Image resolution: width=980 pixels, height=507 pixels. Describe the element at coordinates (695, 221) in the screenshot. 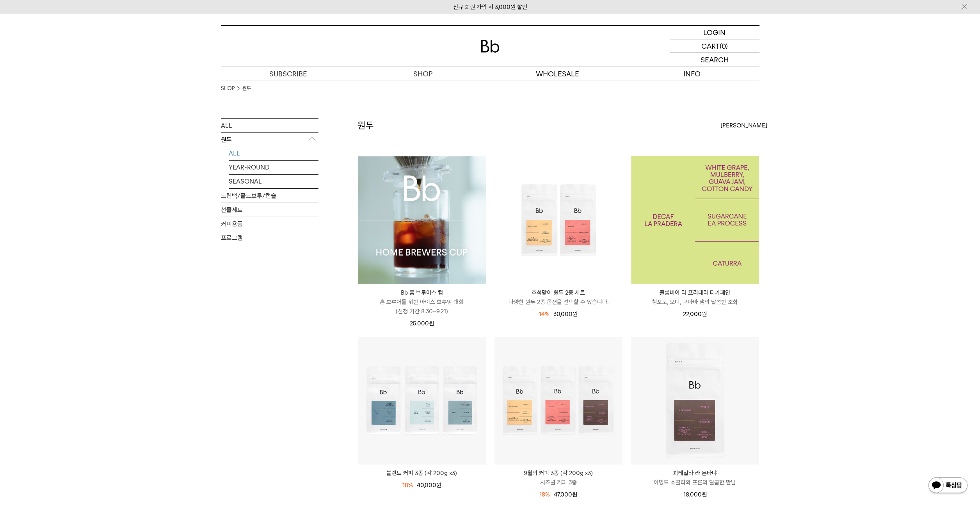

I see `img: 1000001187_add2_054.jpg` at that location.